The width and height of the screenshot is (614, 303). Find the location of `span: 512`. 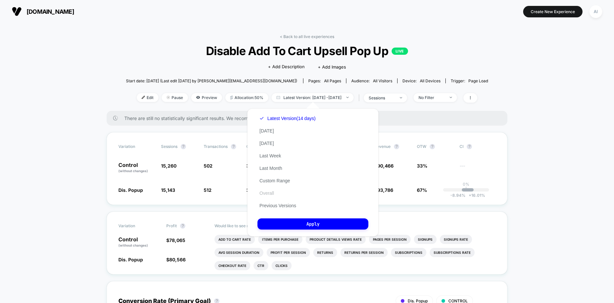

span: 512 is located at coordinates (208, 190).